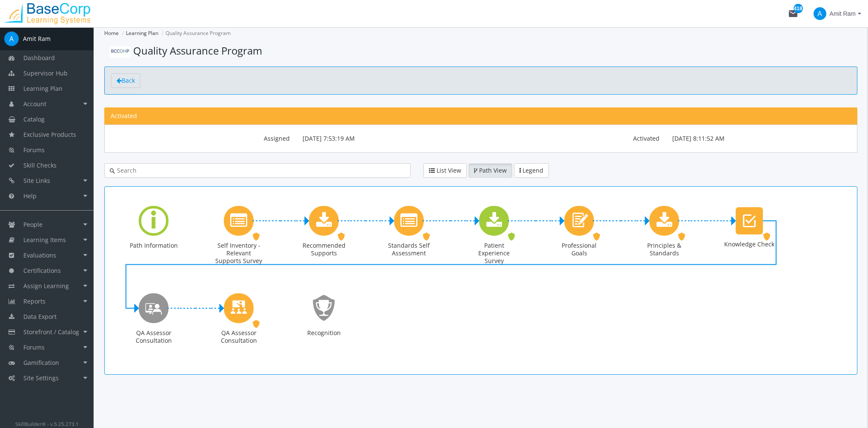 The width and height of the screenshot is (868, 428). I want to click on span: Skill Checks, so click(40, 165).